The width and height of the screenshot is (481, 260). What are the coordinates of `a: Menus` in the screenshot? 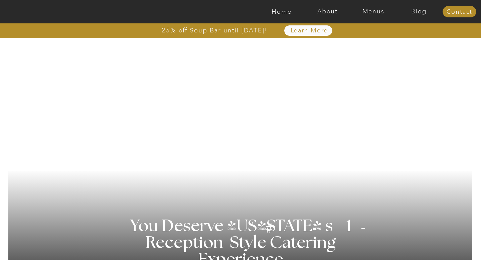 It's located at (373, 12).